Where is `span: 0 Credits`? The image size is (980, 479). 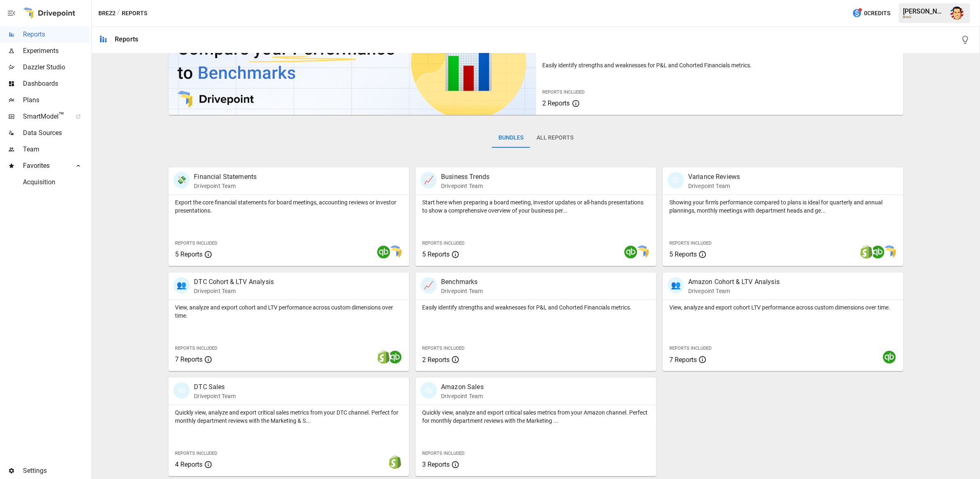 span: 0 Credits is located at coordinates (877, 13).